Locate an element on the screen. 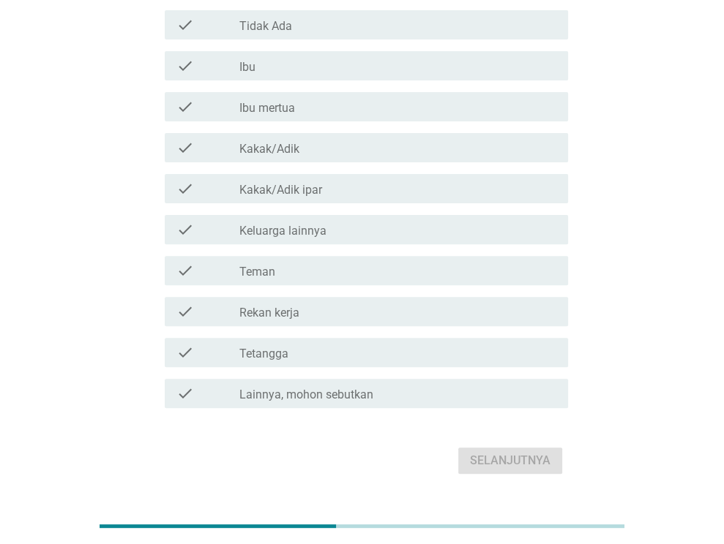 The image size is (724, 544). label: Ibu is located at coordinates (247, 67).